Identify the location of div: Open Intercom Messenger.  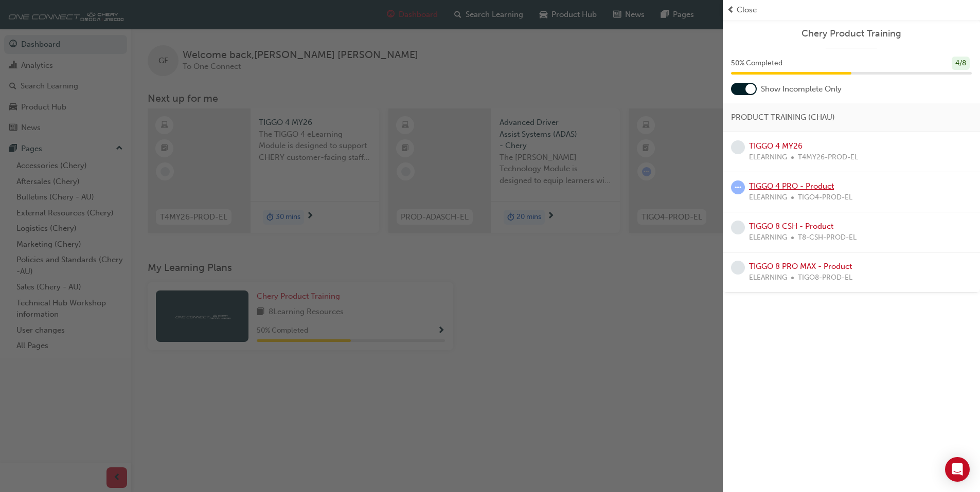
(957, 469).